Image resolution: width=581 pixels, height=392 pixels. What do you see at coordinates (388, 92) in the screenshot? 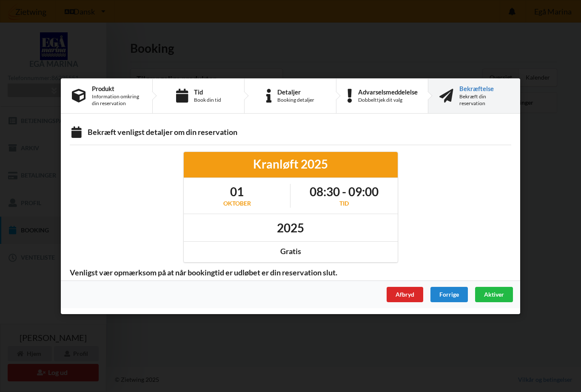
I see `div: Advarselsmeddelelse` at bounding box center [388, 92].